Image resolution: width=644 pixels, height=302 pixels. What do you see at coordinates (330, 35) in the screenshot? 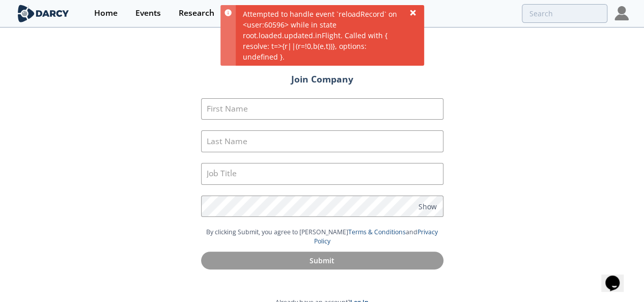
I see `div: Attempted to handle event `reloadRecord` on <user:60596> while in state root.loaded.updated.inFli...` at bounding box center [330, 35].